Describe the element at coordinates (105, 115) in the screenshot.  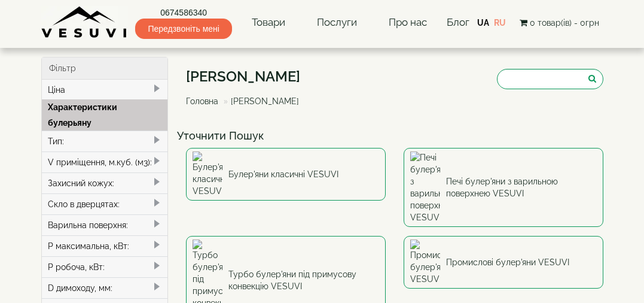
I see `div: Характеристики булерьяну` at that location.